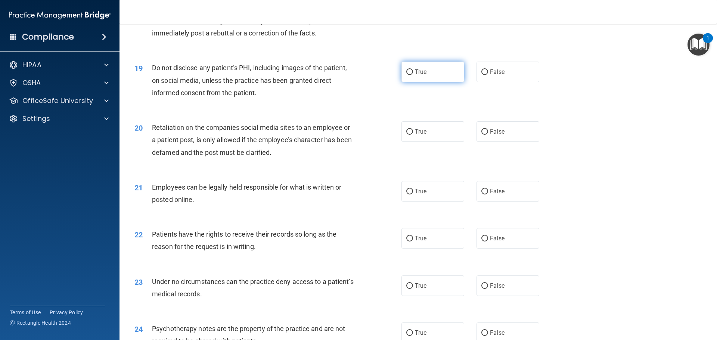 The height and width of the screenshot is (340, 717). Describe the element at coordinates (32, 83) in the screenshot. I see `p: OSHA` at that location.